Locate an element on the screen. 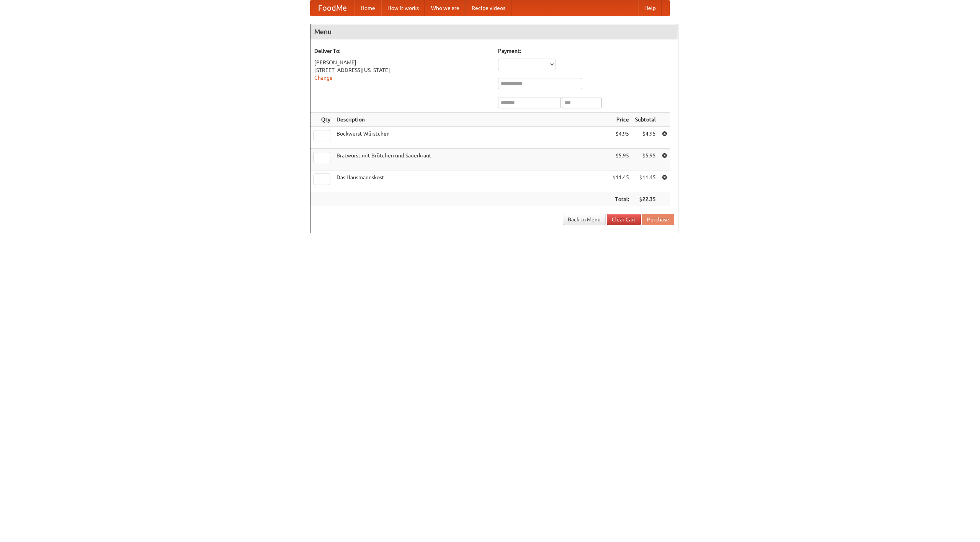  a: Back to Menu is located at coordinates (584, 219).